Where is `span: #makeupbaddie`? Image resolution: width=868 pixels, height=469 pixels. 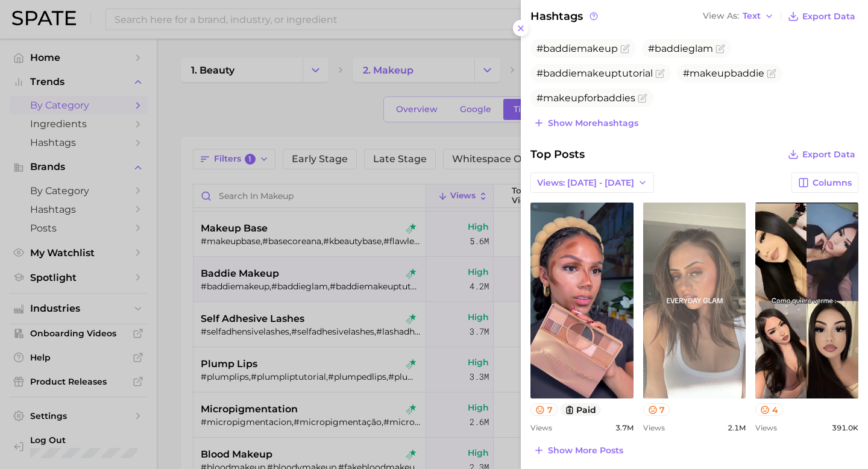
span: #makeupbaddie is located at coordinates (724, 73).